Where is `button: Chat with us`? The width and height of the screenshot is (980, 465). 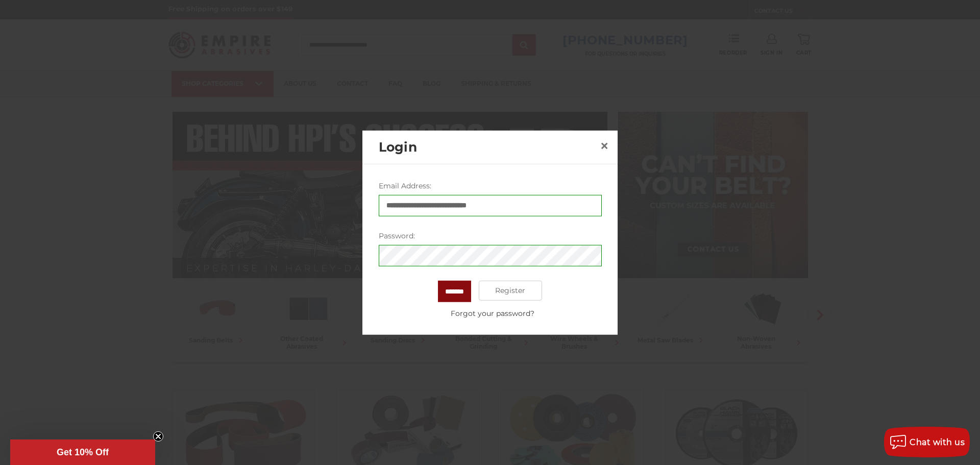 button: Chat with us is located at coordinates (927, 442).